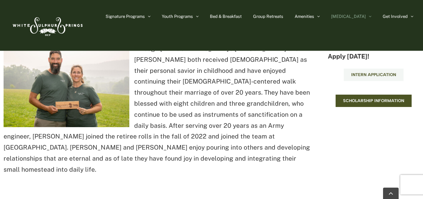  I want to click on span: Get Involved, so click(395, 16).